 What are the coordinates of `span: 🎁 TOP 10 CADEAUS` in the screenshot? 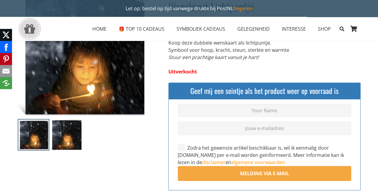 It's located at (141, 29).